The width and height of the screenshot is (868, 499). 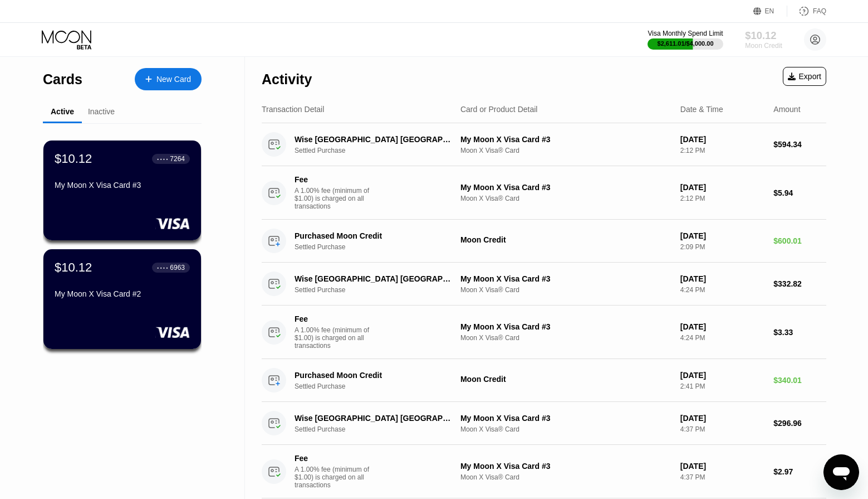 I want to click on div: $2.97, so click(x=799, y=472).